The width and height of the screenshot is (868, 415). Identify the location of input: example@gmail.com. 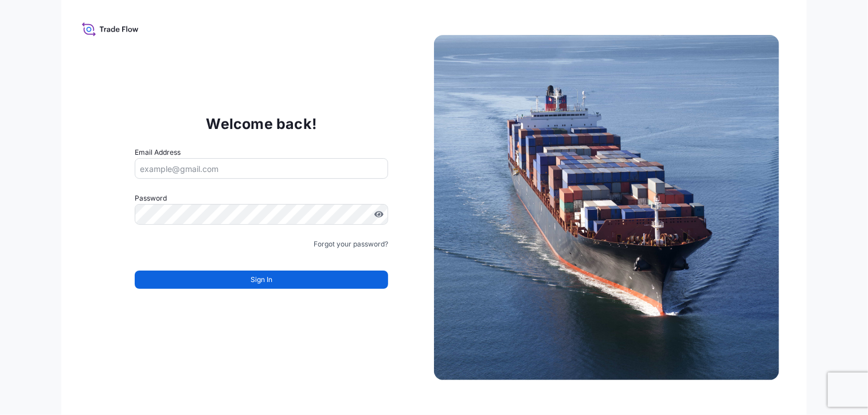
(262, 168).